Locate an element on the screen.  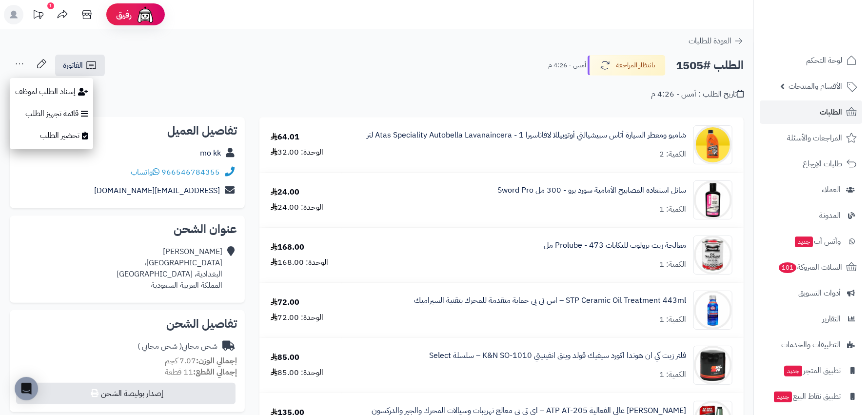
a: 966546784355 is located at coordinates (191, 172).